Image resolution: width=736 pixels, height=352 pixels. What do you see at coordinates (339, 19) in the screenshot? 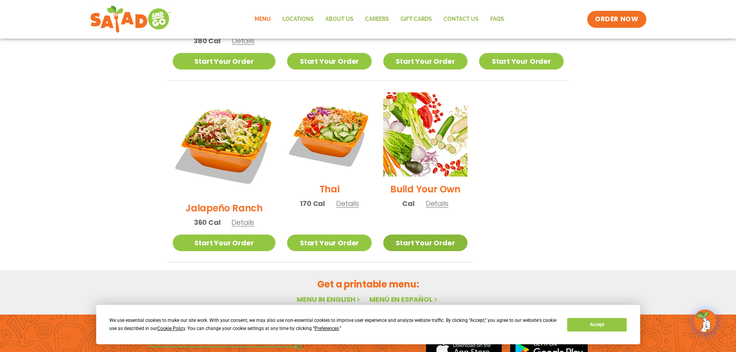
I see `a: About Us` at bounding box center [339, 19].